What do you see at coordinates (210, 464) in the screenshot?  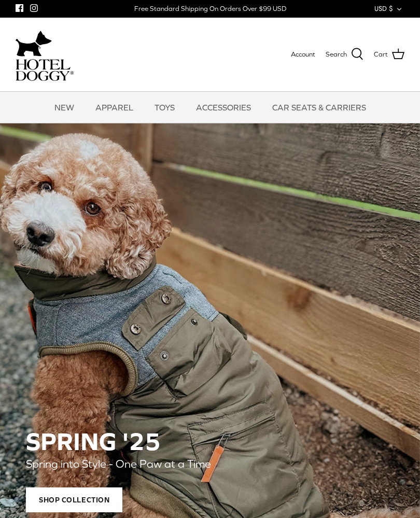 I see `p: Spring into Style - One Paw at a Time` at bounding box center [210, 464].